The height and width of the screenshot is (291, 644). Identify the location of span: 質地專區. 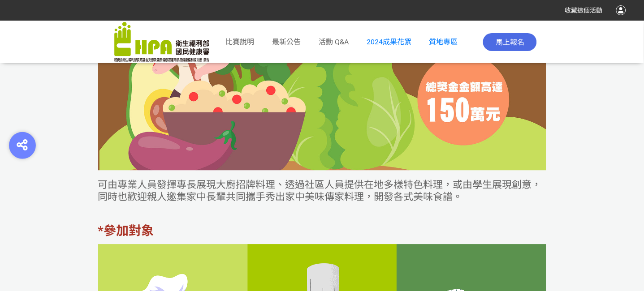
(444, 41).